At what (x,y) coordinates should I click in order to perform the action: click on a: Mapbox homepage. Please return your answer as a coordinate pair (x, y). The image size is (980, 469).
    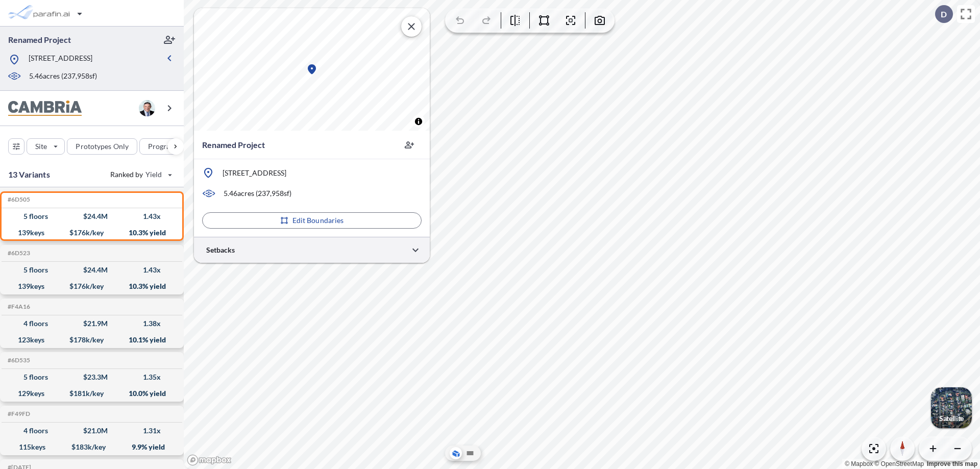
    Looking at the image, I should click on (209, 460).